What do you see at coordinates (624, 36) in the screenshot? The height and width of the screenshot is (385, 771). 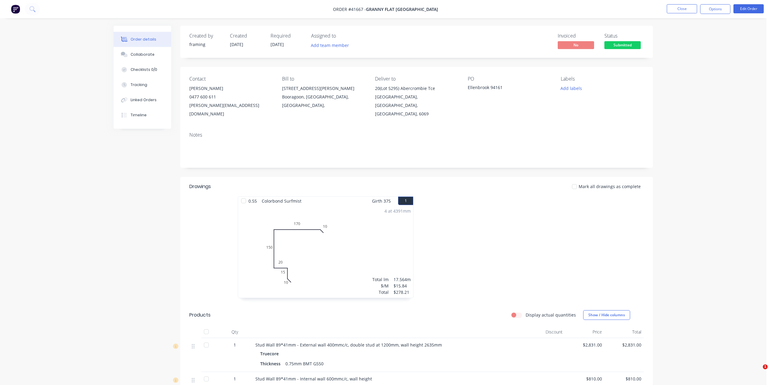 I see `div: Status` at bounding box center [624, 36].